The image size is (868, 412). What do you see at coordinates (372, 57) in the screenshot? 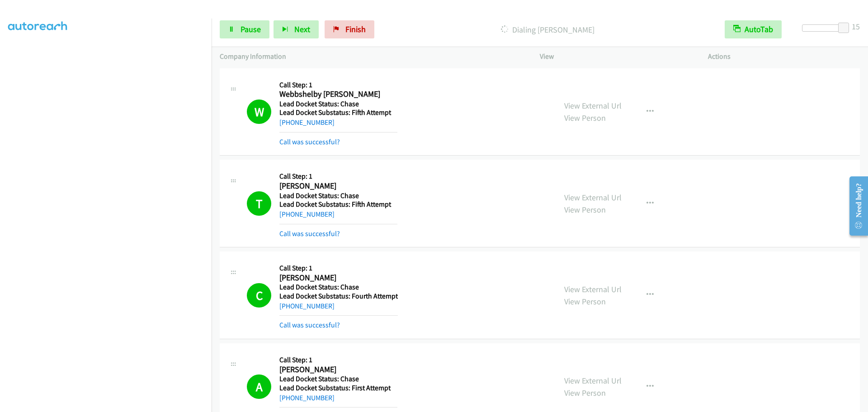
I see `p: Company Information` at bounding box center [372, 57].